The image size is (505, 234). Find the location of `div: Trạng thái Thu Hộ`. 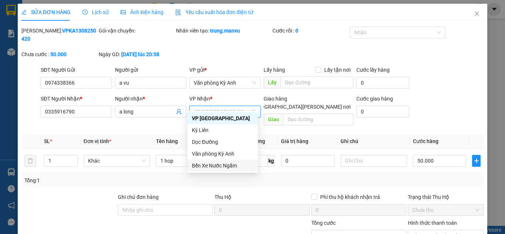

div: Trạng thái Thu Hộ is located at coordinates (445, 197).